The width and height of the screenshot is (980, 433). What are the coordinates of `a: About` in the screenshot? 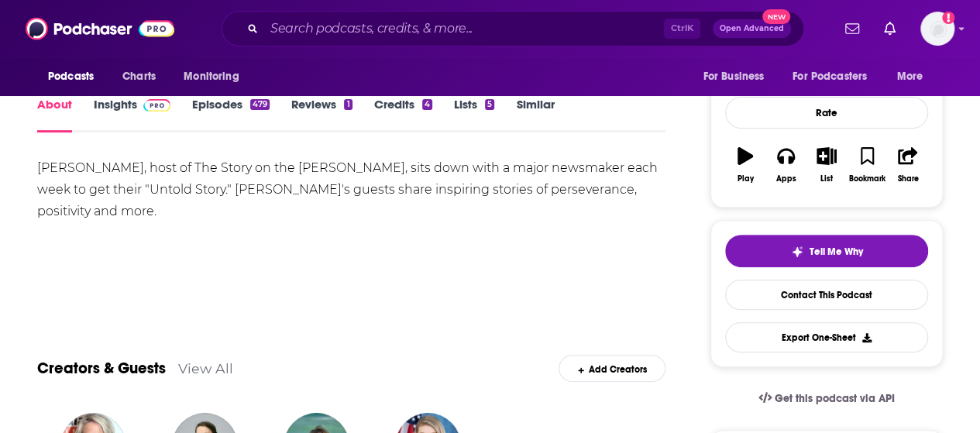 It's located at (55, 115).